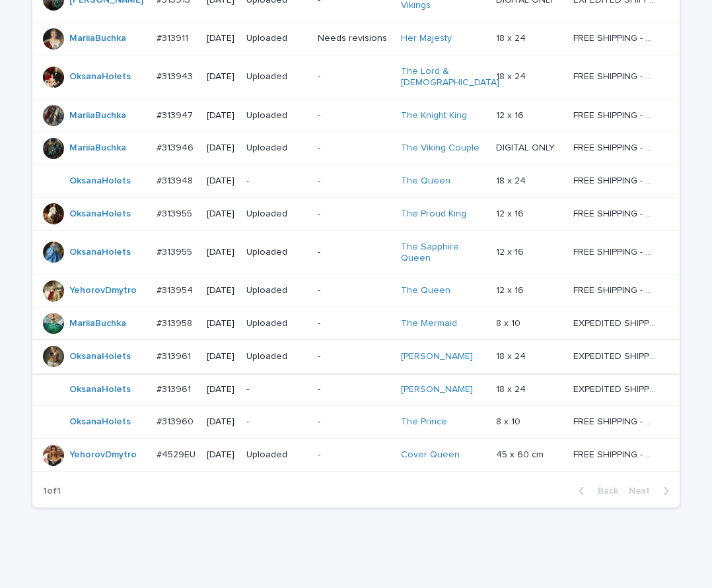 The image size is (712, 588). Describe the element at coordinates (103, 290) in the screenshot. I see `a: YehorovDmytro` at that location.